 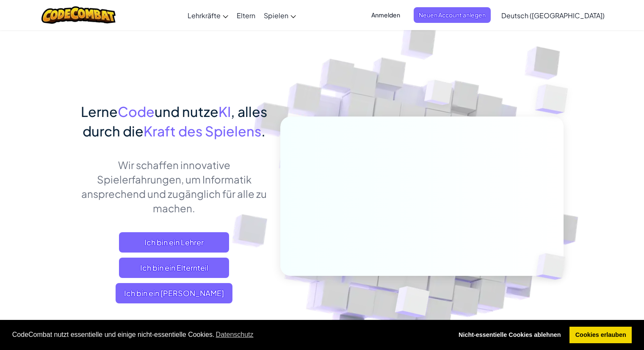 I want to click on span: Neuen Account anlegen, so click(x=452, y=15).